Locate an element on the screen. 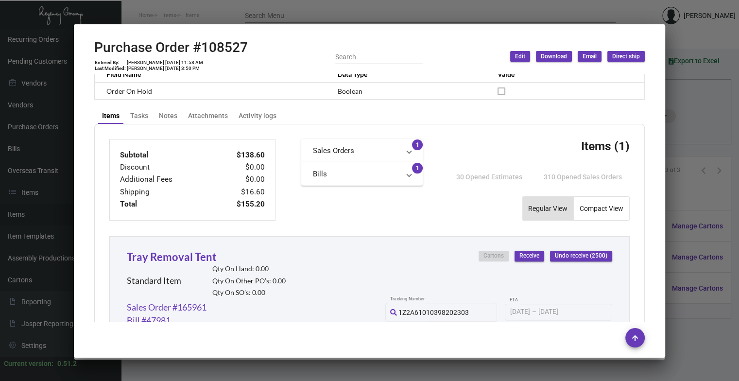  button: Cartons is located at coordinates (493, 256).